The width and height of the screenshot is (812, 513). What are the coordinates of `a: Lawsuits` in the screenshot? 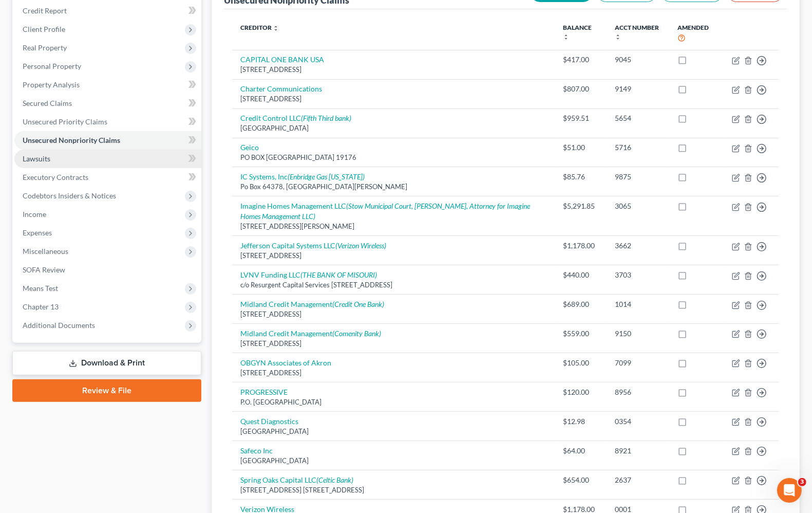 It's located at (108, 159).